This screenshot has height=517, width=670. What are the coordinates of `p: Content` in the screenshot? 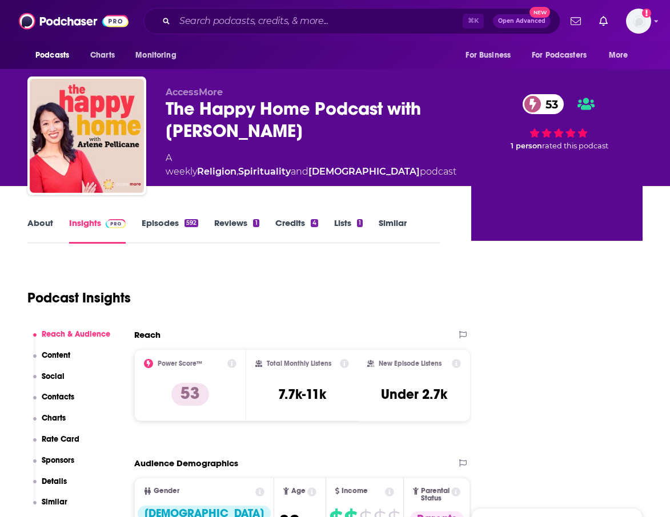 It's located at (56, 355).